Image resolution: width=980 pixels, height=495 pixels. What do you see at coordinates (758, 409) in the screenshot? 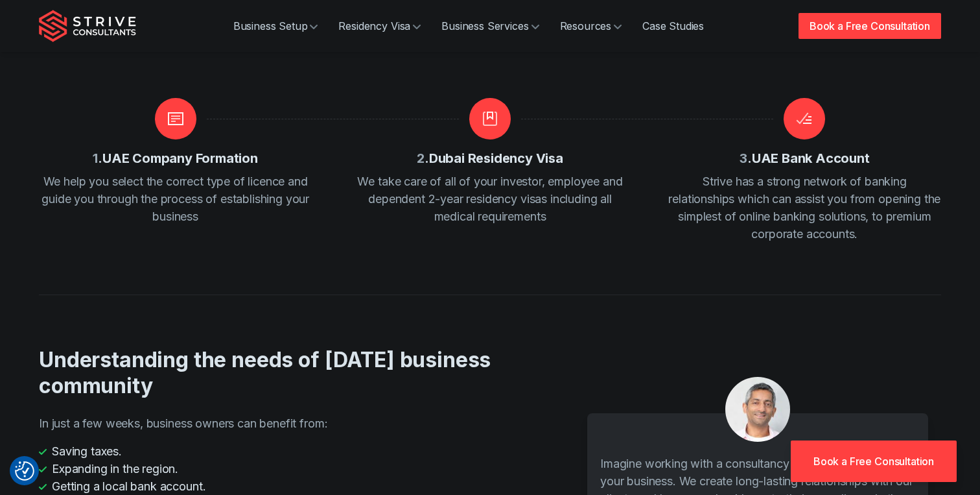
I see `img: Pali Banwait, CEO, Strive Consultants, Dubai, UAE` at bounding box center [758, 409].